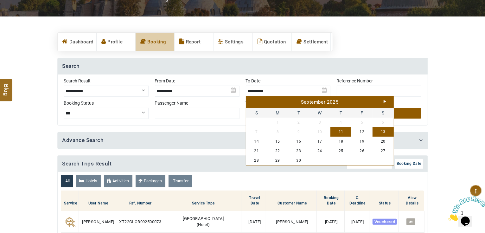 The image size is (485, 233). Describe the element at coordinates (256, 132) in the screenshot. I see `span: 7` at that location.